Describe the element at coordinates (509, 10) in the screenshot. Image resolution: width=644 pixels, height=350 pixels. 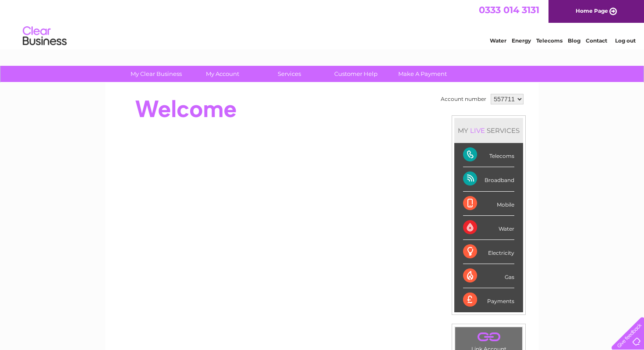
I see `a: 0333 014 3131` at that location.